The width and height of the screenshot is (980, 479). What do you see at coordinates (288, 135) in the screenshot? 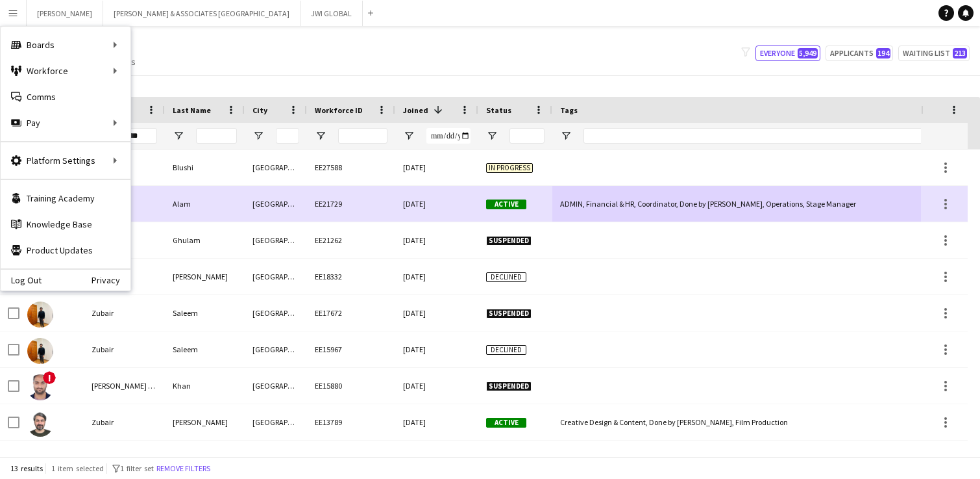
I see `input: City Filter Input` at bounding box center [288, 135].